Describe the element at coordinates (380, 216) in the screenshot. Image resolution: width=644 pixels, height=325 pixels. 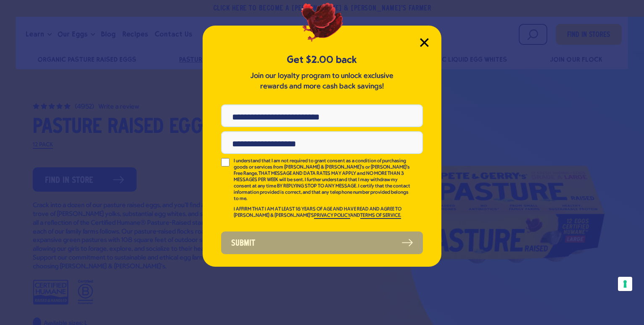
I see `a: TERMS OF SERVICE.` at that location.